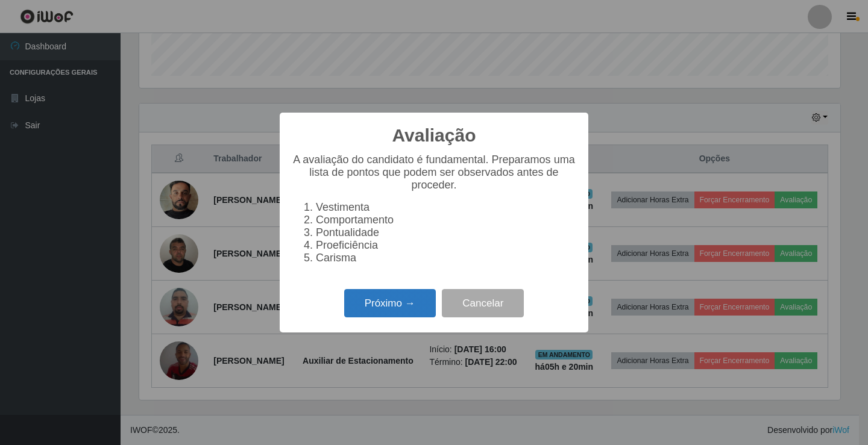 This screenshot has width=868, height=445. What do you see at coordinates (446, 258) in the screenshot?
I see `li: Carisma` at bounding box center [446, 258].